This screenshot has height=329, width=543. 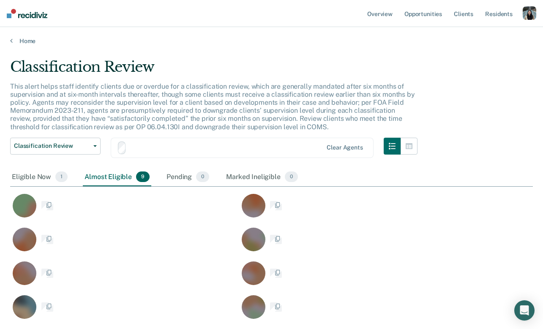 I want to click on span: Classification Review, so click(x=52, y=146).